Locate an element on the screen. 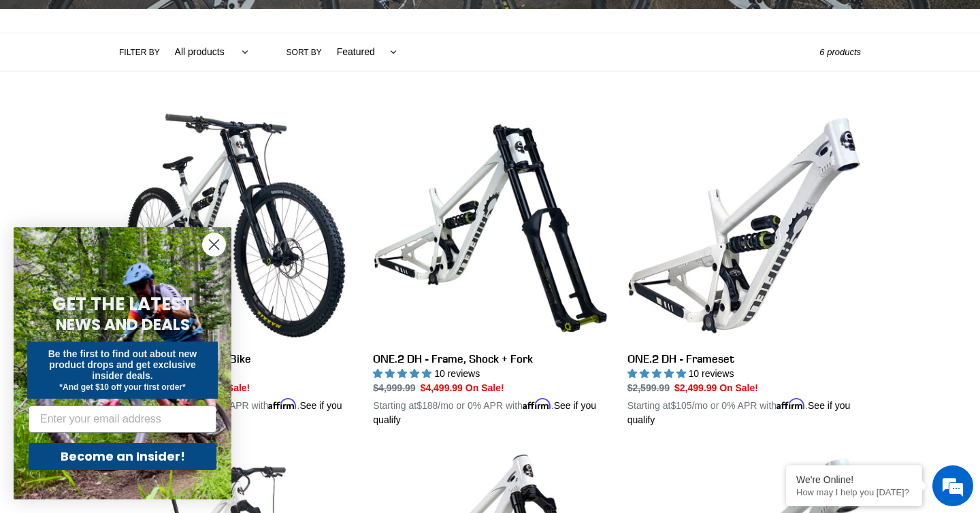  span: *And get $10 off your first order* is located at coordinates (122, 387).